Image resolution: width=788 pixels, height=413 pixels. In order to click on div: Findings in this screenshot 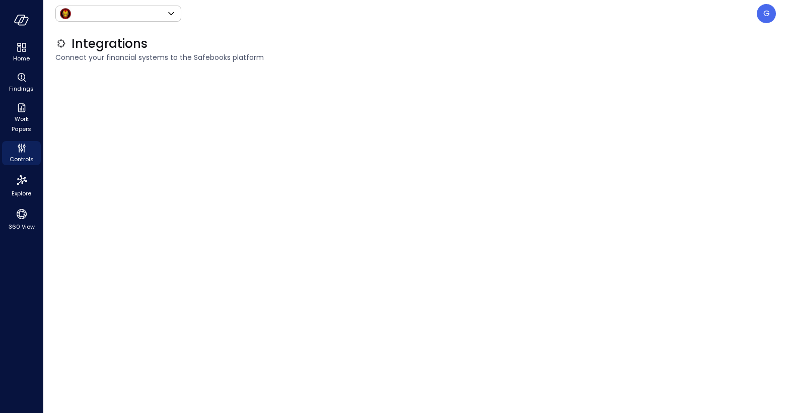, I will do `click(21, 83)`.